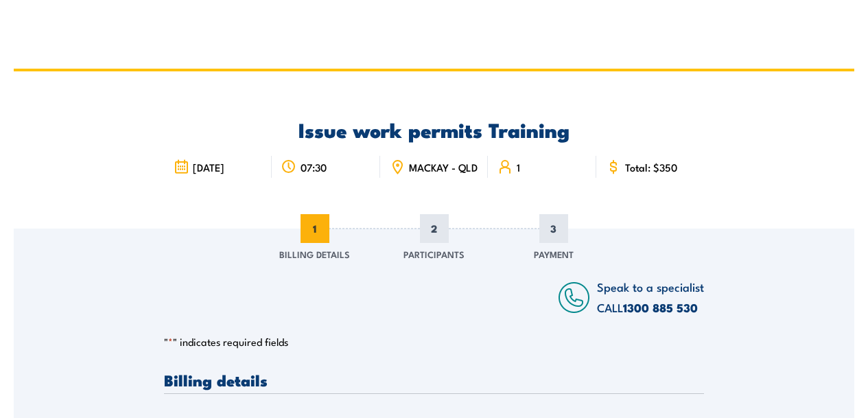 The width and height of the screenshot is (868, 418). I want to click on h2: Issue work permits Training, so click(434, 129).